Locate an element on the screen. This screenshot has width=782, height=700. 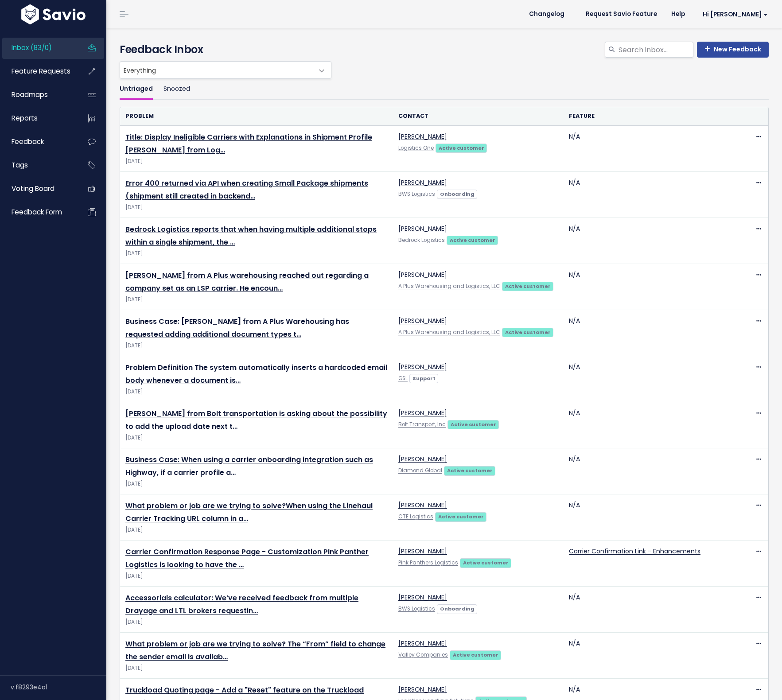
span: Everything is located at coordinates (226, 70).